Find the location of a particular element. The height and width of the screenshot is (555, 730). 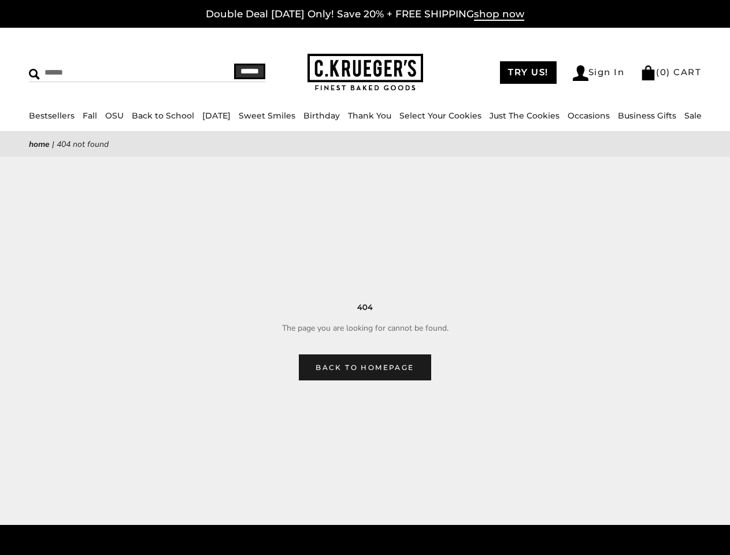

a: Fall is located at coordinates (90, 116).